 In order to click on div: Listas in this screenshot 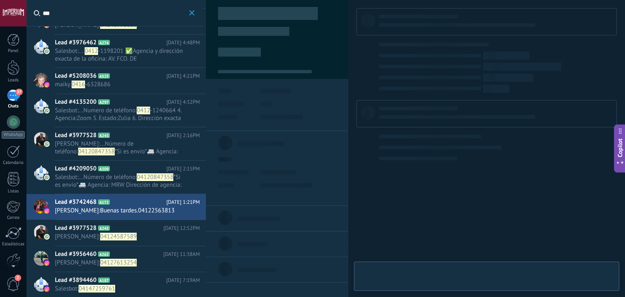, I will do `click(13, 191)`.